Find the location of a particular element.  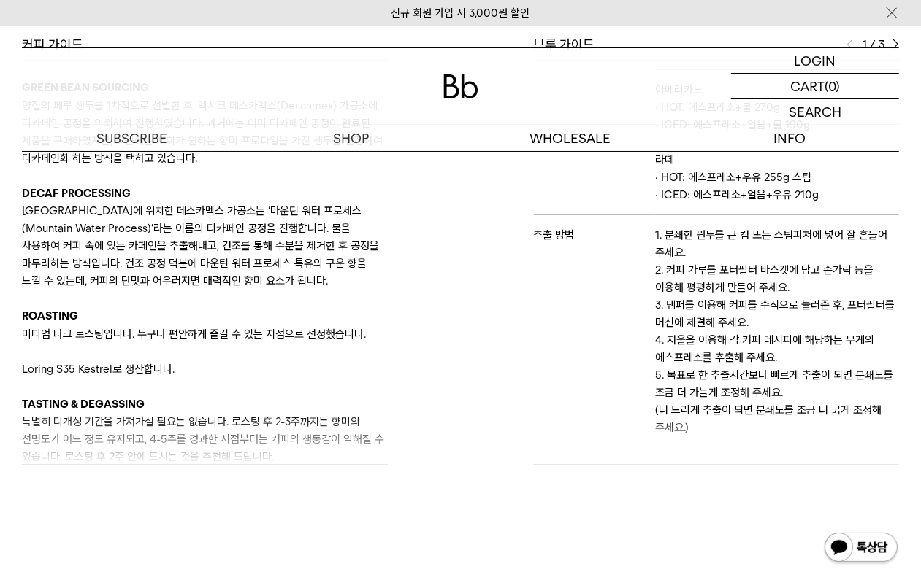

p: 4. 저울을 이용해 각 커피 레시피에 해당하는 무게의 에스프레소를 추출해 주세요. is located at coordinates (777, 349).